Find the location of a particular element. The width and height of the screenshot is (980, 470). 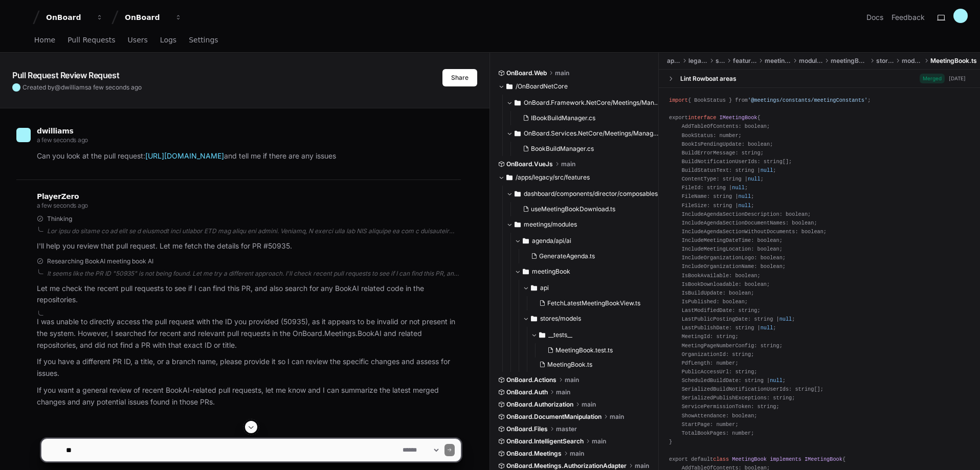

a: Logs is located at coordinates (168, 41).